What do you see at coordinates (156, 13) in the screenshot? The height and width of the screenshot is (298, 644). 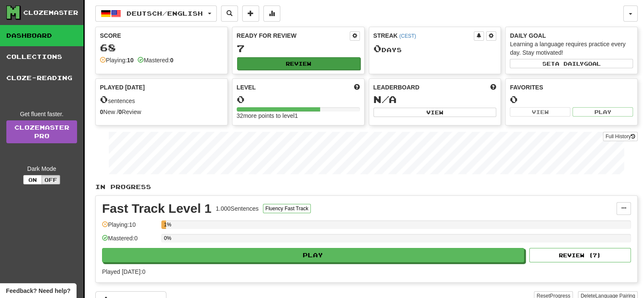 I see `button: Deutsch/English` at bounding box center [156, 13].